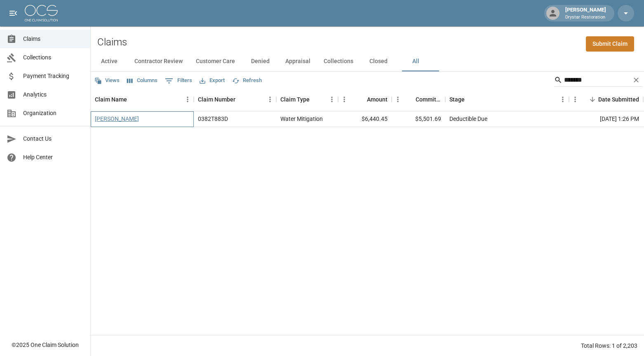  Describe the element at coordinates (158, 62) in the screenshot. I see `button: Contractor Review` at that location.